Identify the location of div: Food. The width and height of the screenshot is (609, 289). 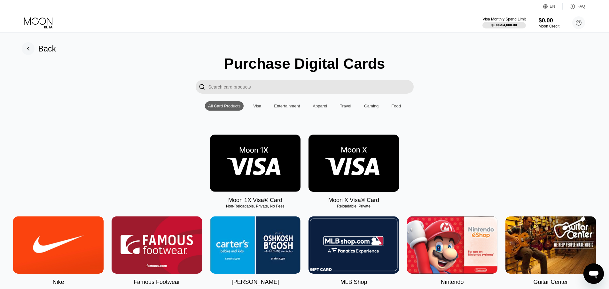
(396, 106).